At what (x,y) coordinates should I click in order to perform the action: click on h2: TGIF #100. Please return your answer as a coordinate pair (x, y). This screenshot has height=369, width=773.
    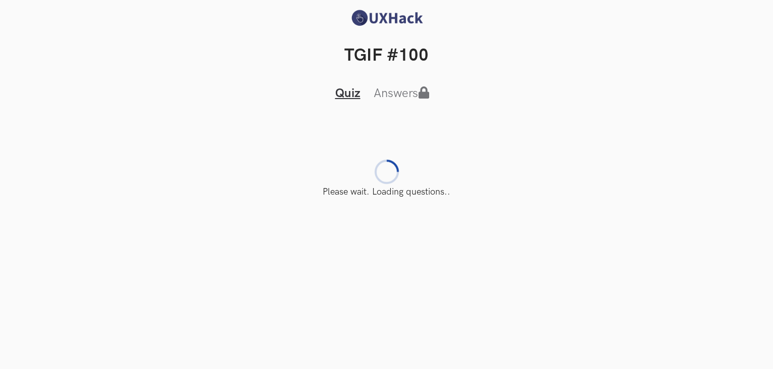
    Looking at the image, I should click on (386, 56).